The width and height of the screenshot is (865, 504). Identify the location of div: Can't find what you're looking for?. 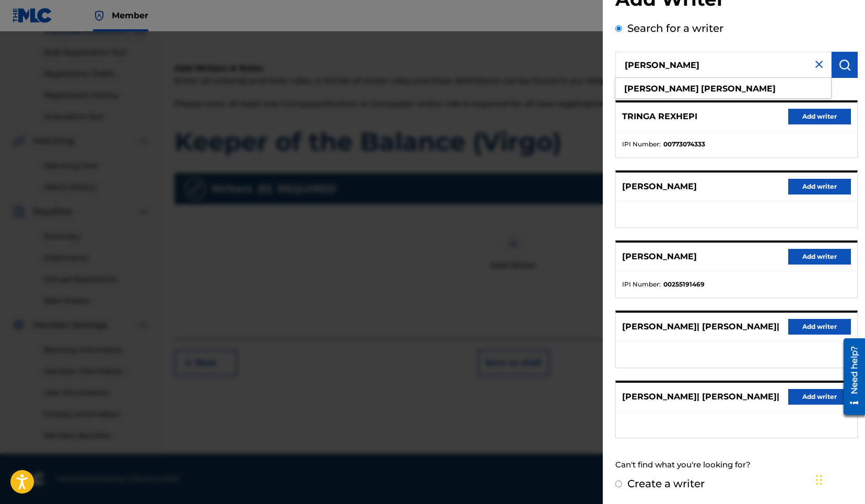
(736, 464).